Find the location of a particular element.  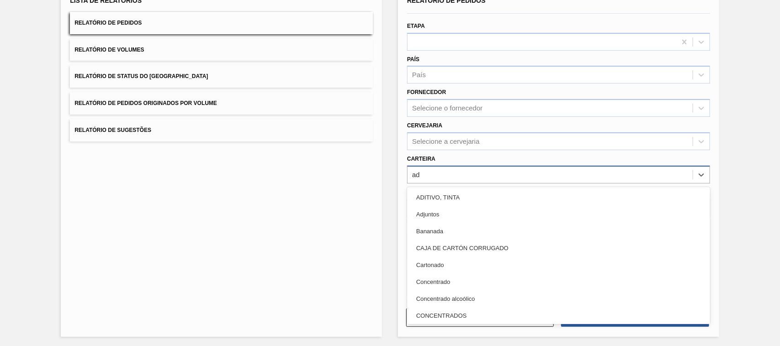

div: Concentrado is located at coordinates (559, 282).